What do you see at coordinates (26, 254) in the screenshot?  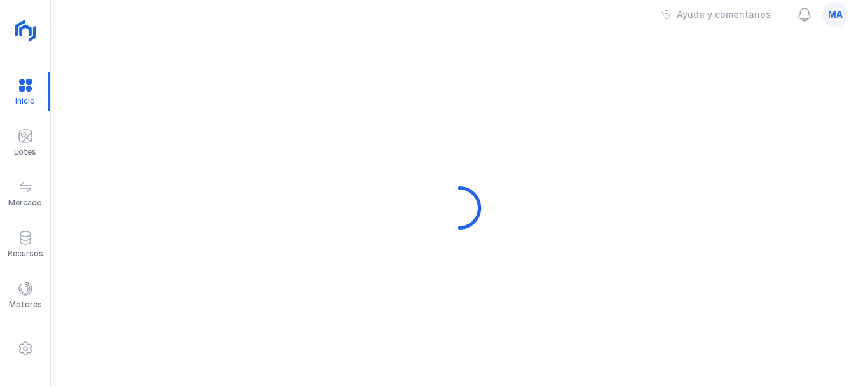 I see `div: Recursos` at bounding box center [26, 254].